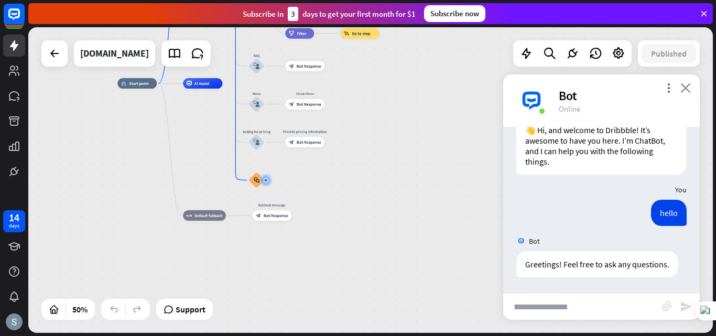 Image resolution: width=716 pixels, height=336 pixels. What do you see at coordinates (686, 306) in the screenshot?
I see `i: send` at bounding box center [686, 306].